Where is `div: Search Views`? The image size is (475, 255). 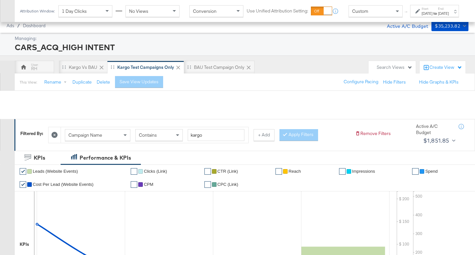
div: Search Views is located at coordinates (394, 67).